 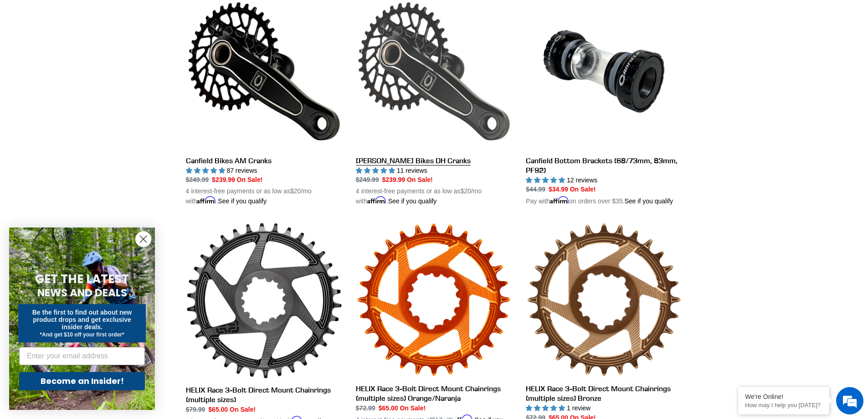 I want to click on div: Chat with us now, so click(x=114, y=57).